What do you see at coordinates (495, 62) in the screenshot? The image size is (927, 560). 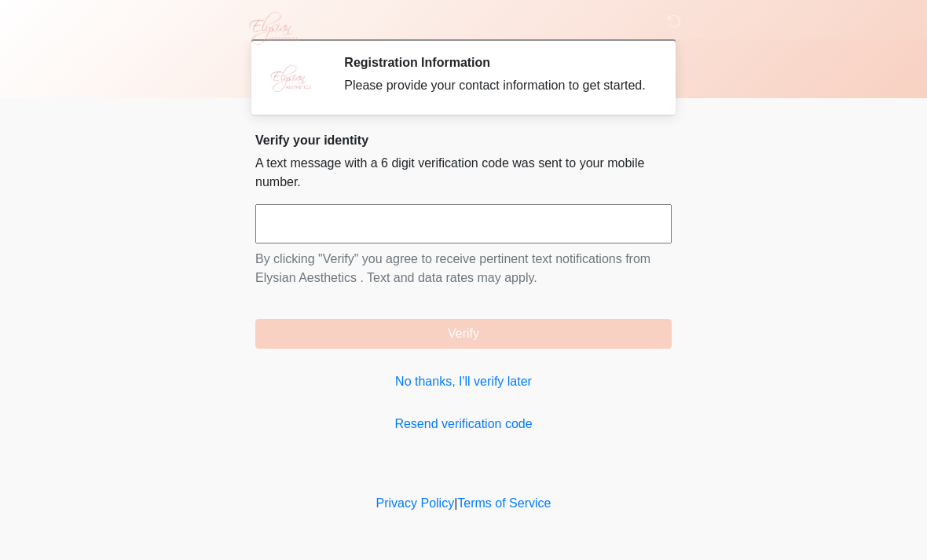 I see `h2: Registration Information` at bounding box center [495, 62].